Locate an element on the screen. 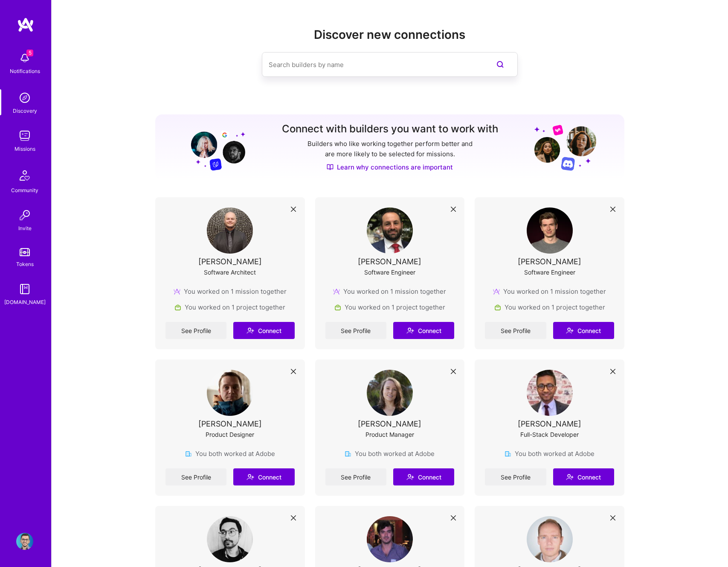 Image resolution: width=728 pixels, height=567 pixels. p: Builders who like working together perform better and are more likely to be selected for missions. is located at coordinates (390, 149).